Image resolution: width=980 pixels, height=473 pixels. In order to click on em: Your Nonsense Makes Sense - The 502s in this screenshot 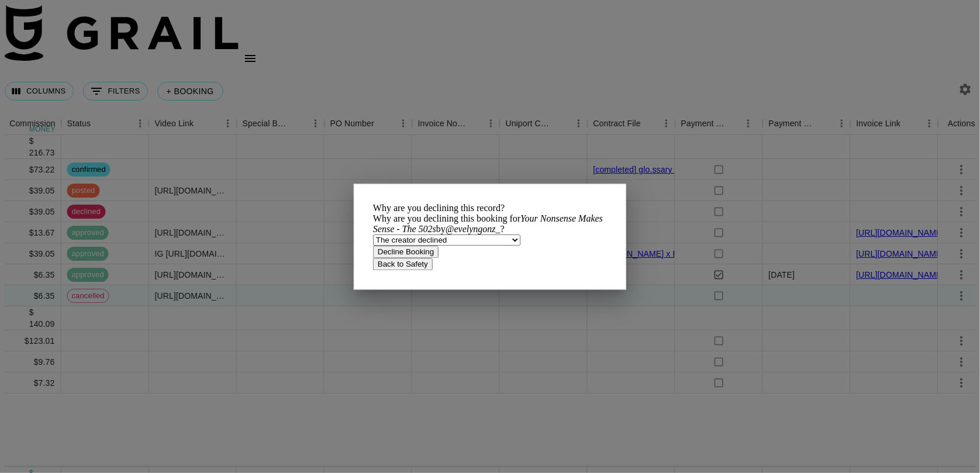, I will do `click(488, 223)`.